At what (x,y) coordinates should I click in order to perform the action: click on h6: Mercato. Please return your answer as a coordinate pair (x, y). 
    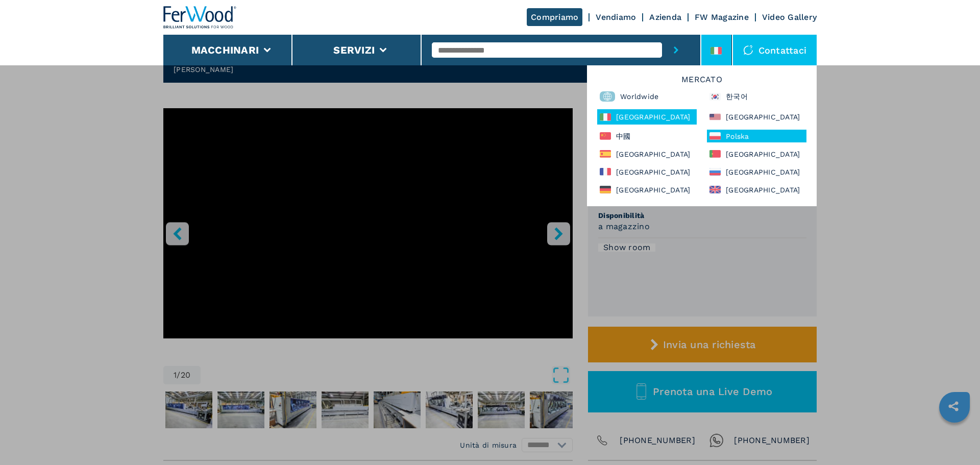
    Looking at the image, I should click on (702, 82).